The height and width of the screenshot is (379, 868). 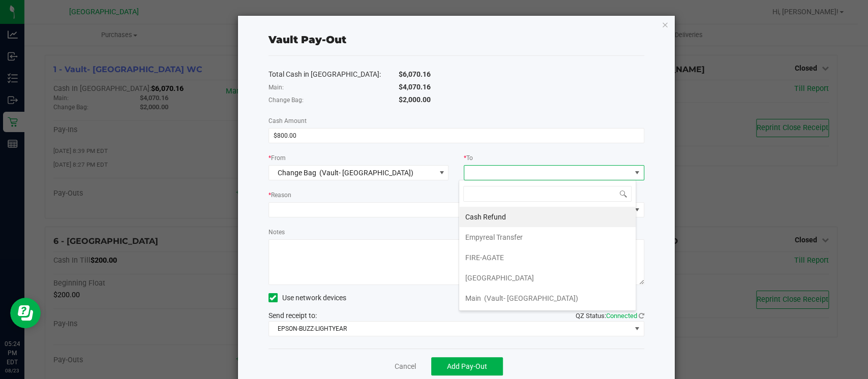 What do you see at coordinates (610, 315) in the screenshot?
I see `span: QZ Status:` at bounding box center [610, 315].